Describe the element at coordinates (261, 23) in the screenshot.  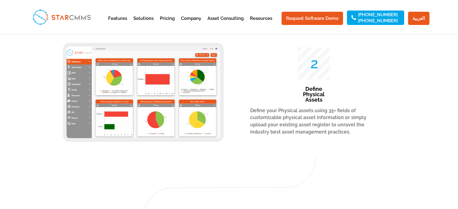
I see `a: Resources` at that location.